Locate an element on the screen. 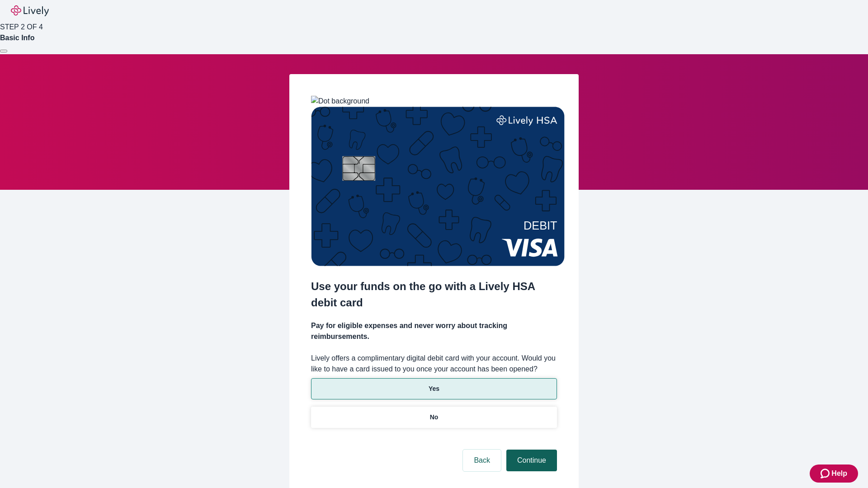 The image size is (868, 488). img: Debit card is located at coordinates (438, 186).